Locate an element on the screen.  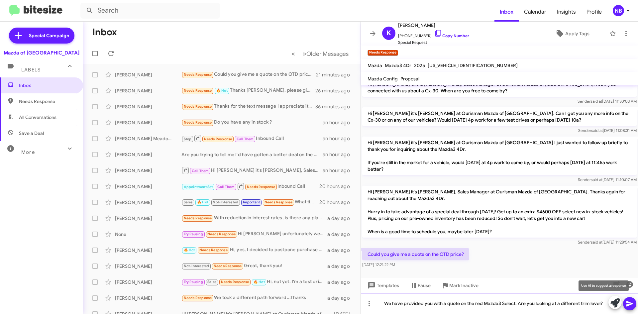
div: None is located at coordinates (148, 234).